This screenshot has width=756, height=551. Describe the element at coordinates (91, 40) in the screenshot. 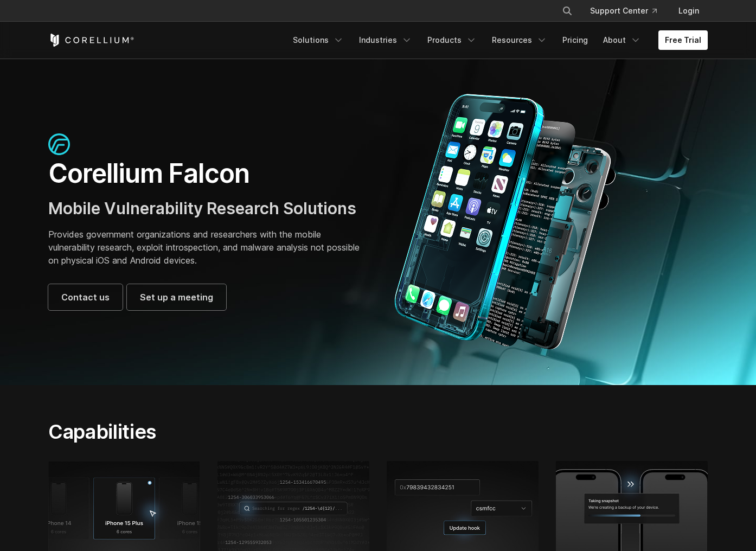

I see `a: Corellium Home` at that location.